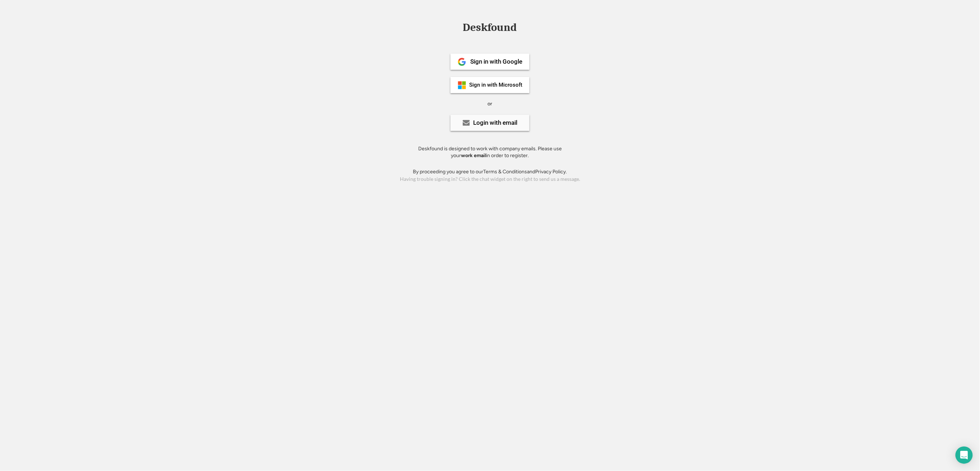 This screenshot has width=980, height=471. Describe the element at coordinates (490, 104) in the screenshot. I see `div: or` at that location.